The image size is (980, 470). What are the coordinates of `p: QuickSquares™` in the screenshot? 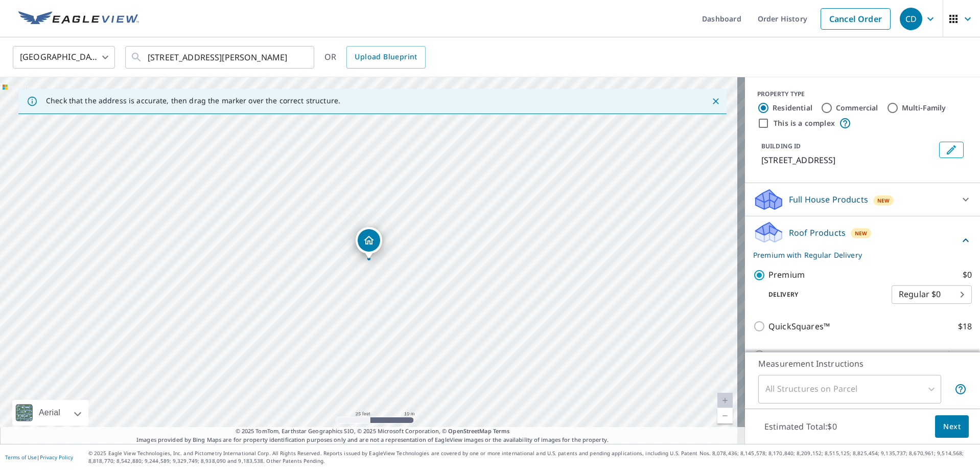 It's located at (799, 326).